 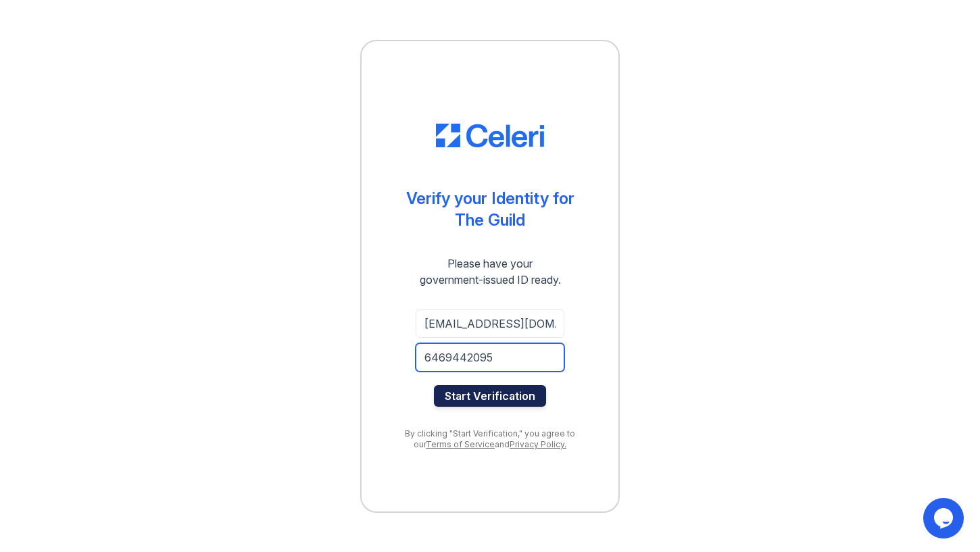 What do you see at coordinates (490, 396) in the screenshot?
I see `button: Start Verification` at bounding box center [490, 396].